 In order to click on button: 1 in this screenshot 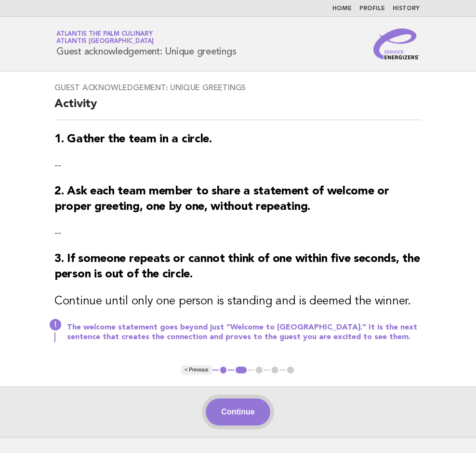, I will do `click(224, 370)`.